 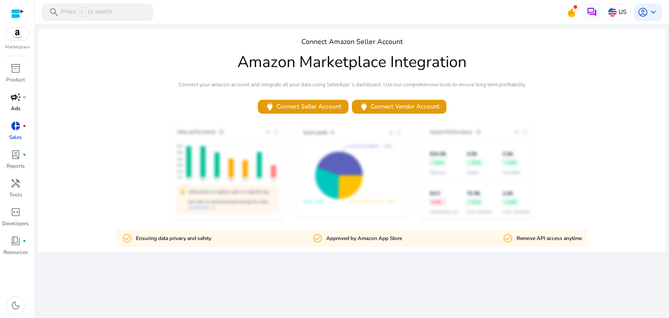 I want to click on span: book_4, so click(x=16, y=241).